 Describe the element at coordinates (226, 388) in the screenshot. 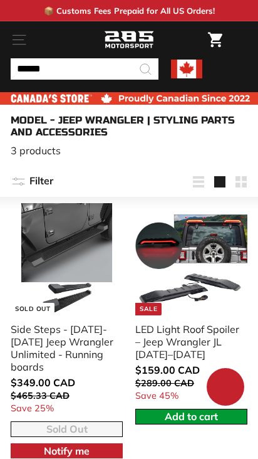

I see `inbox-online-store-chat: Shopify online store chat` at that location.